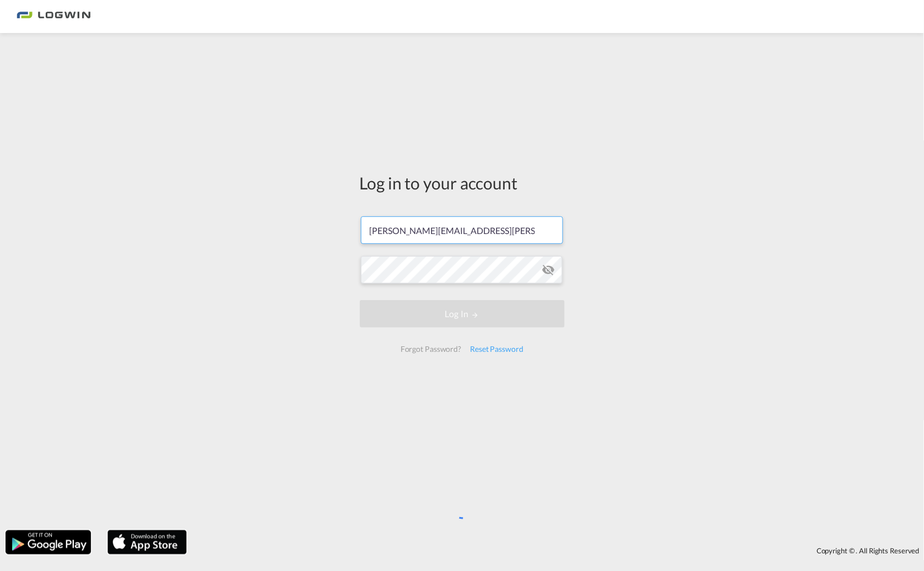 This screenshot has height=571, width=924. I want to click on div: Log in to your account, so click(462, 183).